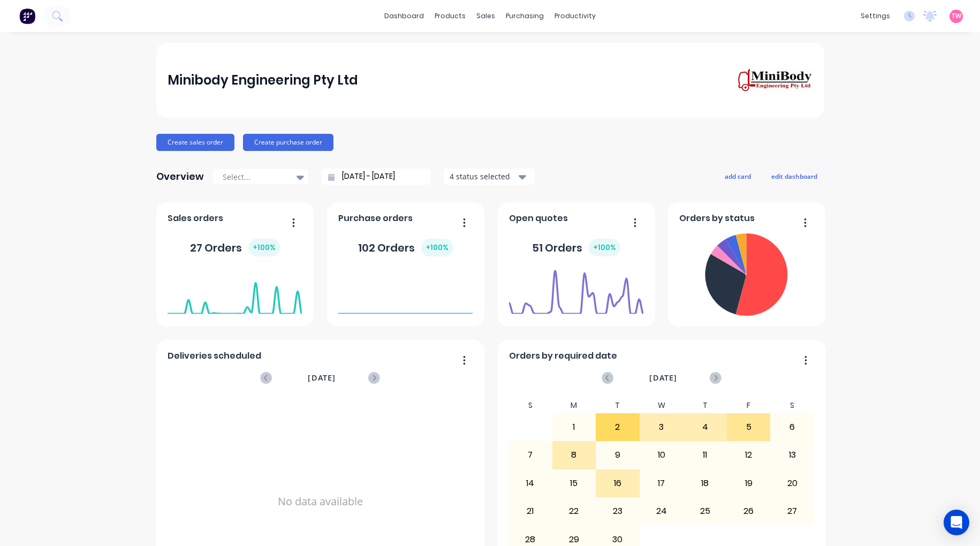 This screenshot has height=546, width=980. I want to click on div: 13, so click(792, 455).